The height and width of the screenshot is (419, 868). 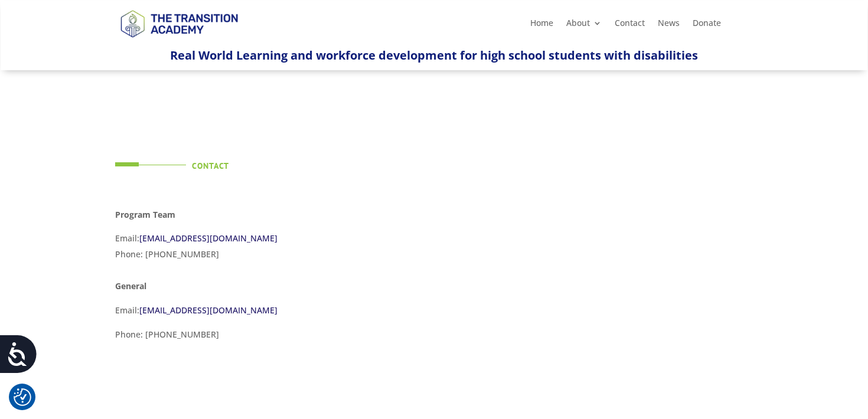 I want to click on a: Donate, so click(x=707, y=25).